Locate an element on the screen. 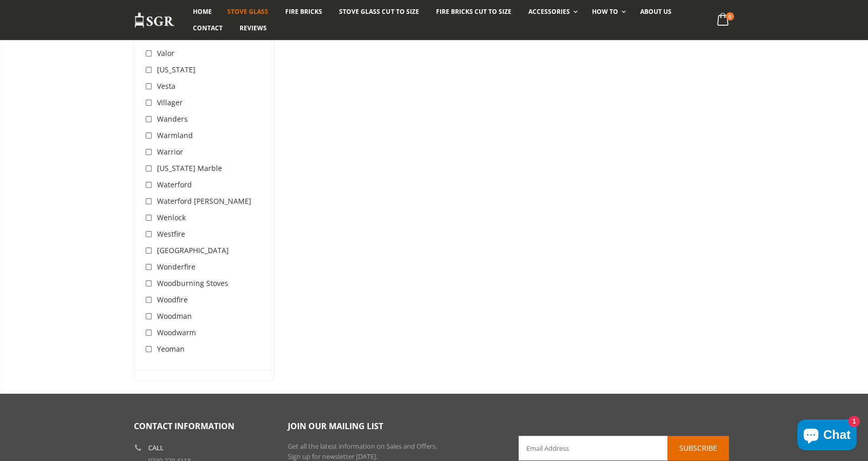 The height and width of the screenshot is (461, 868). span: Waterford is located at coordinates (174, 184).